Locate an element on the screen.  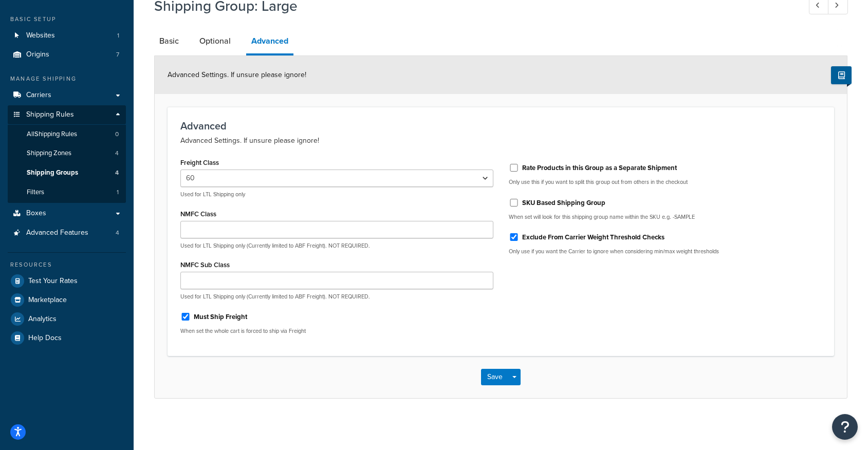
a: Basic is located at coordinates (169, 41).